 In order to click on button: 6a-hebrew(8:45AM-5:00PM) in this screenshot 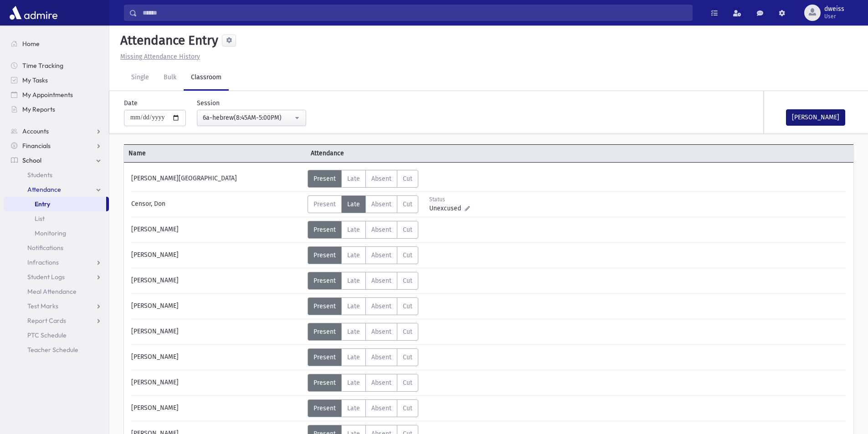, I will do `click(252, 118)`.